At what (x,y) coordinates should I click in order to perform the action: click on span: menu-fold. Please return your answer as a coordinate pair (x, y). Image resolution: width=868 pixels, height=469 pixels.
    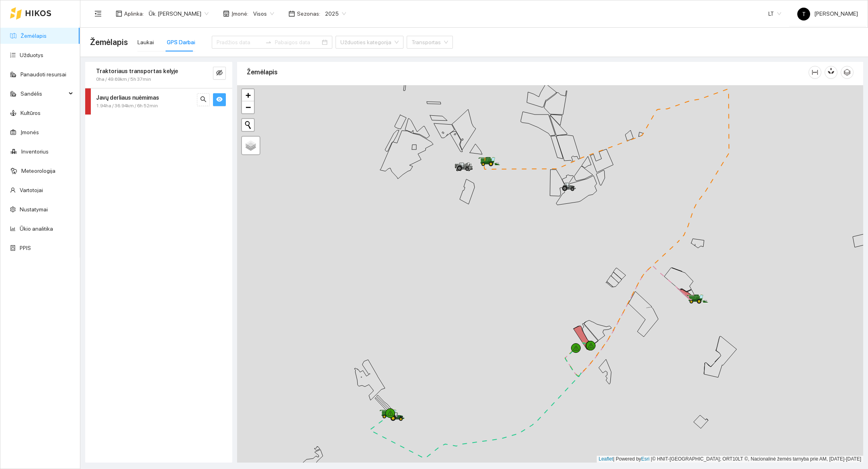
    Looking at the image, I should click on (98, 14).